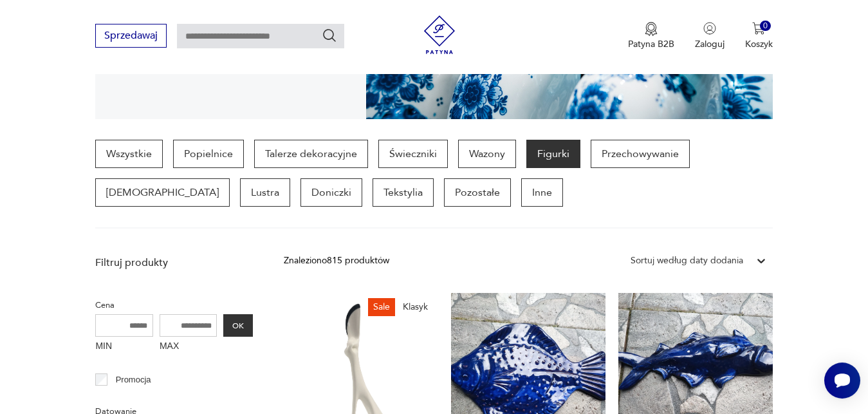 The height and width of the screenshot is (414, 868). Describe the element at coordinates (174, 263) in the screenshot. I see `p: Filtruj produkty` at that location.